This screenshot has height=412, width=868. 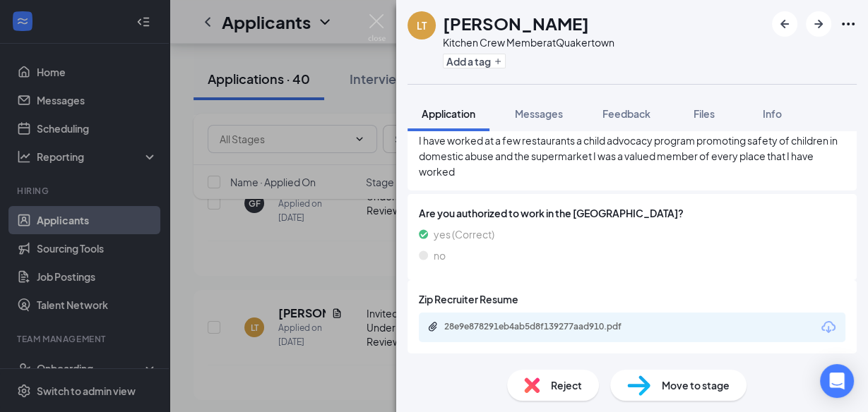 I want to click on svg: Ellipses, so click(x=848, y=24).